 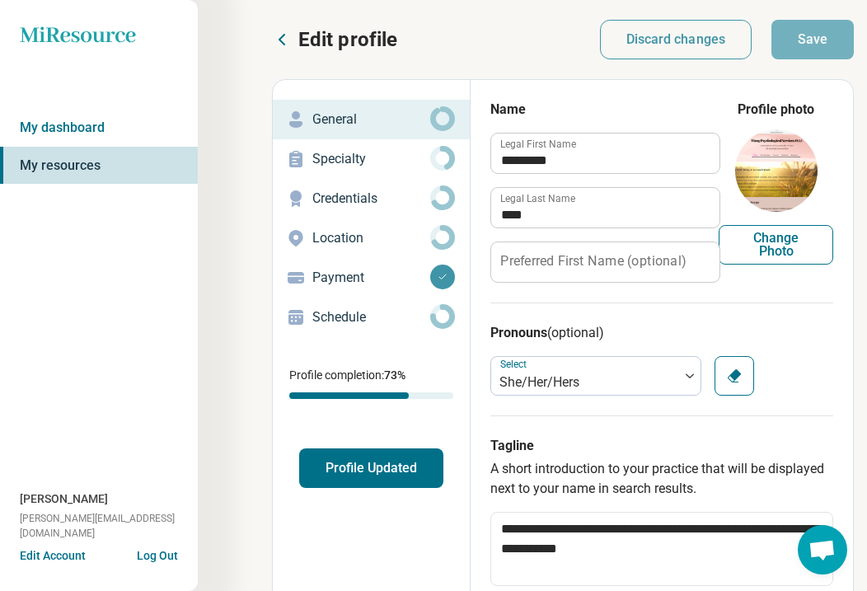 What do you see at coordinates (371, 159) in the screenshot?
I see `a: Specialty` at bounding box center [371, 159].